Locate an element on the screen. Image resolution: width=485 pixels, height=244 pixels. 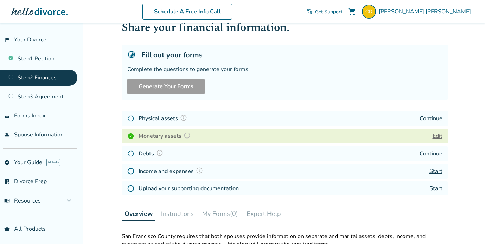
button: Overview is located at coordinates (138, 214).